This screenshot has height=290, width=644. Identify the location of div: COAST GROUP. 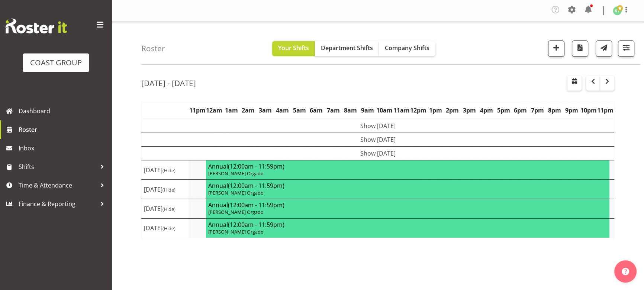
(56, 63).